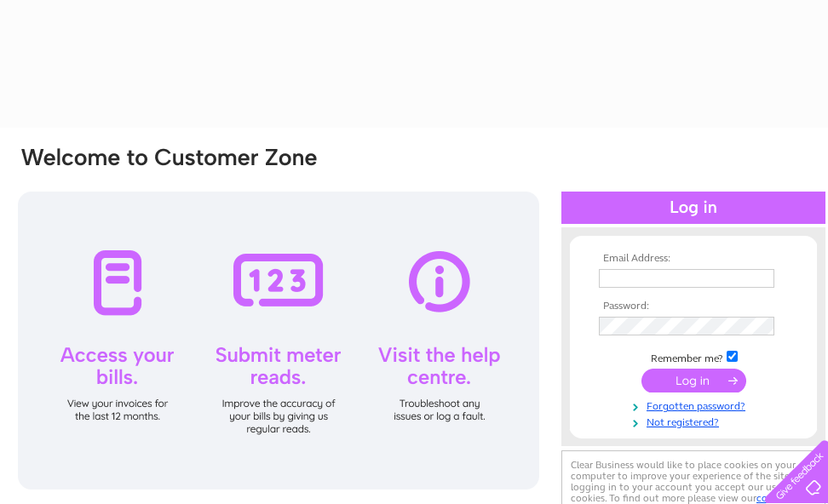 Image resolution: width=828 pixels, height=504 pixels. I want to click on th: Password:, so click(694, 307).